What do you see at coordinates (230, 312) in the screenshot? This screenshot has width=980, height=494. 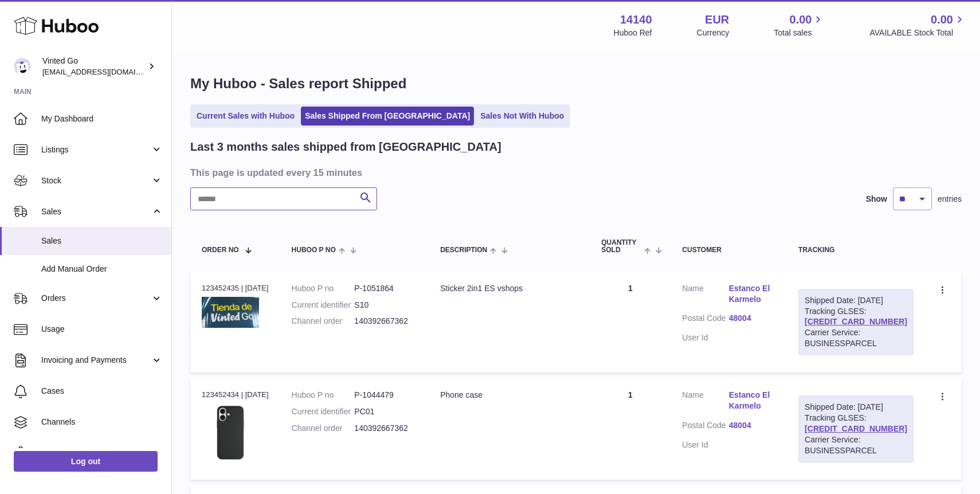 I see `img: 141401753105700.jpeg` at bounding box center [230, 312].